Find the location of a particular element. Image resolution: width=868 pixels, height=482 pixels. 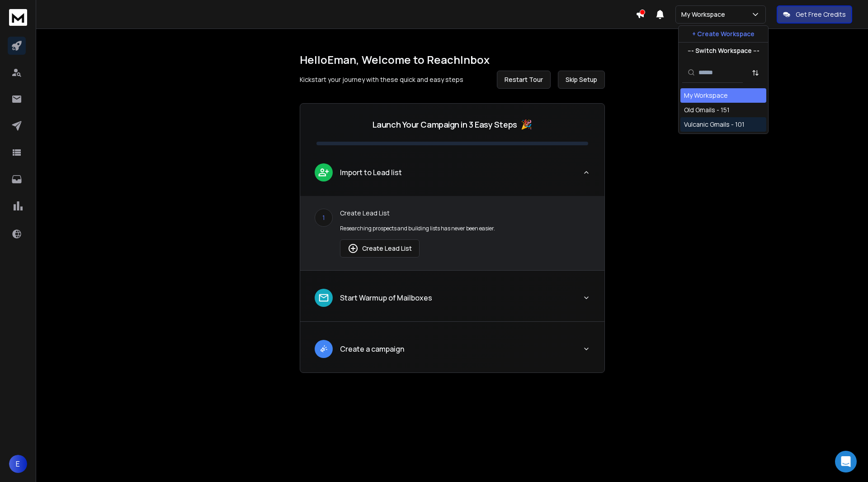

button: + Create Workspace is located at coordinates (724, 34).